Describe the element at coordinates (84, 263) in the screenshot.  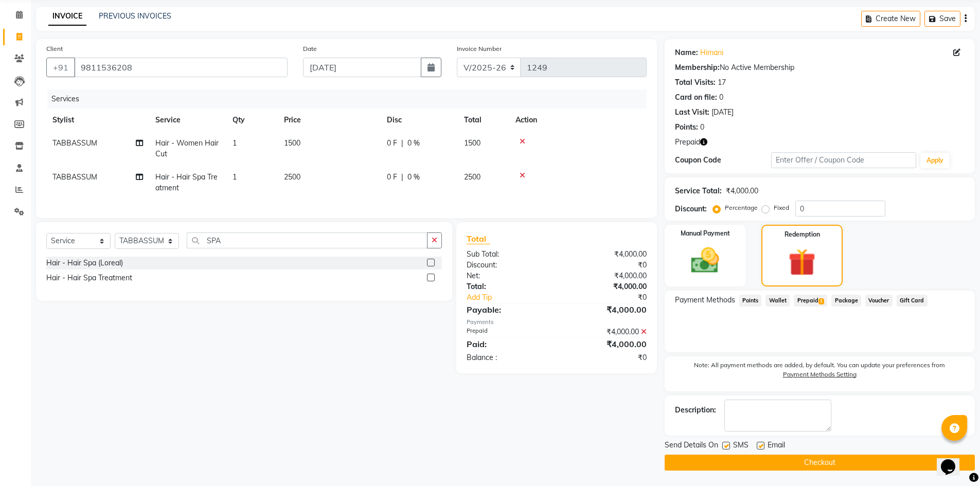
I see `div: Hair - Hair Spa (Loreal)` at that location.